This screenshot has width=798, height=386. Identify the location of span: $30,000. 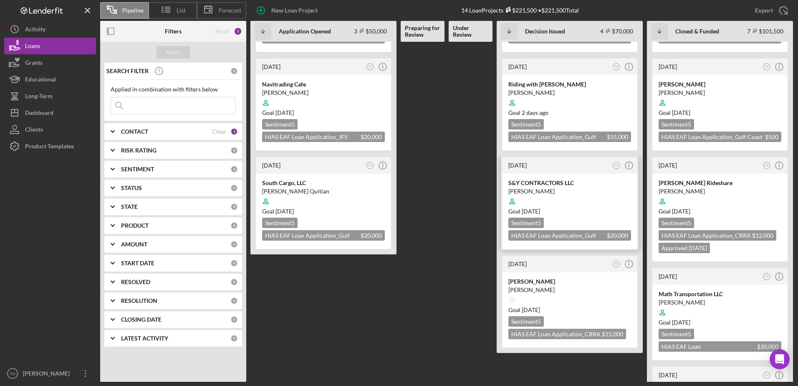
(768, 346).